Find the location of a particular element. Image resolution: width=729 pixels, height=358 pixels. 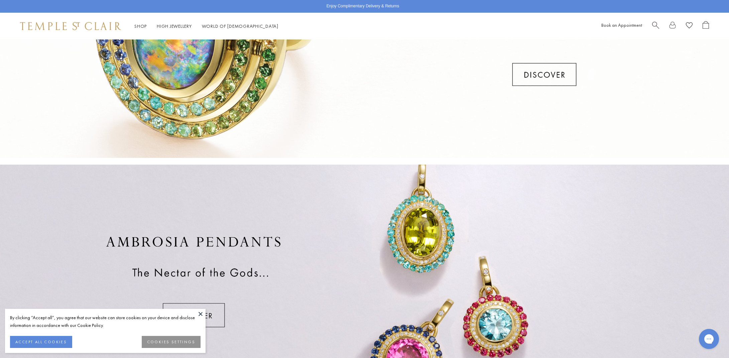

div: By clicking “Accept all”, you agree that our website can store cookies on your device and disclos... is located at coordinates (105, 321).